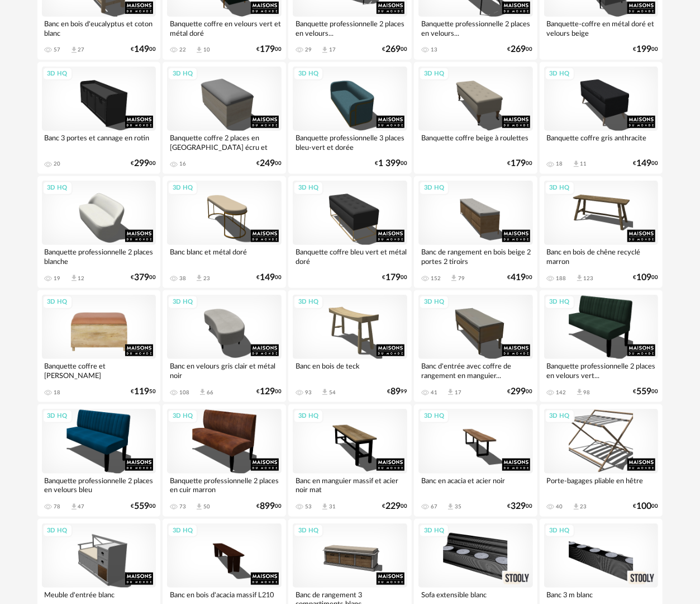 The width and height of the screenshot is (700, 604). I want to click on a: 3D HQ Banquette professionnelle 2 places en velours bleu 78 Download icon 47 €55900, so click(99, 460).